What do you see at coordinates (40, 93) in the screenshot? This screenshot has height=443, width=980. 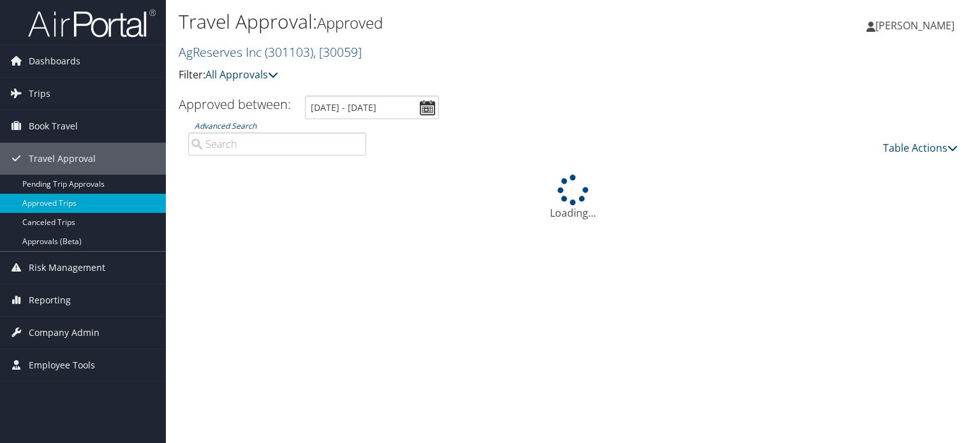 I see `span: Trips` at bounding box center [40, 93].